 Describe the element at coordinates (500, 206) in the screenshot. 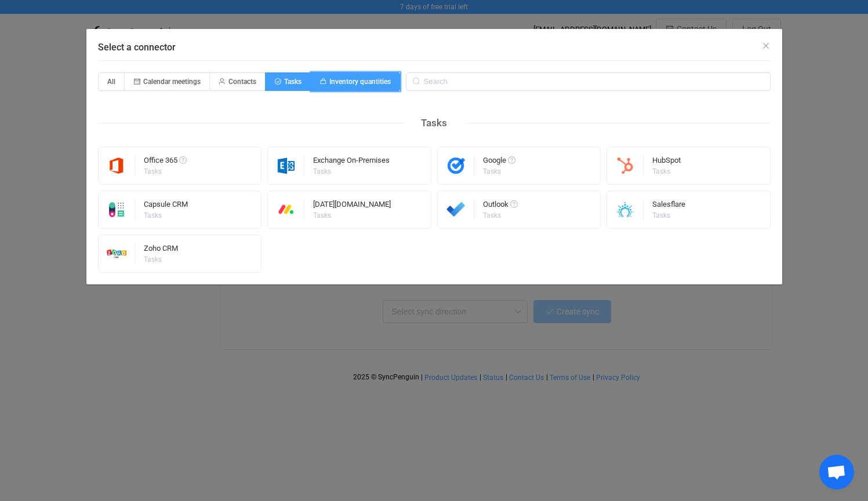

I see `div: Outlook` at that location.